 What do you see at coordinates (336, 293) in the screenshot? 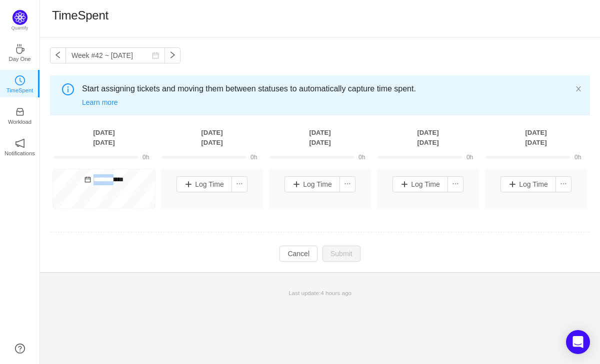
I see `span: 4 hours ago` at bounding box center [336, 293].